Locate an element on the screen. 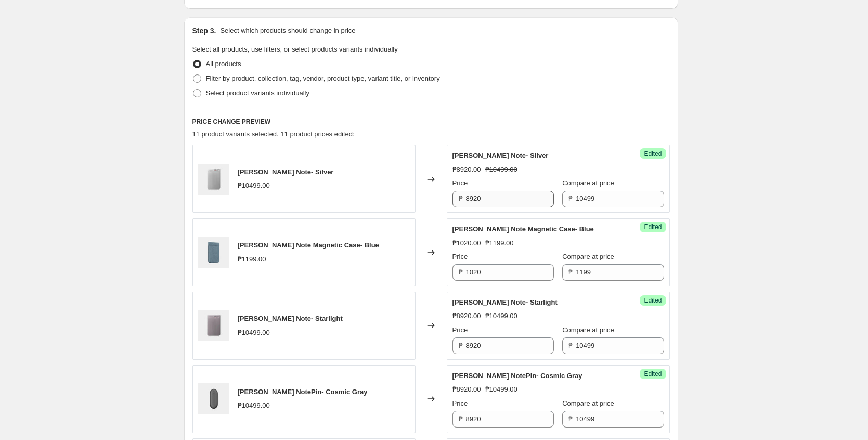  span: All products is located at coordinates (224, 64).